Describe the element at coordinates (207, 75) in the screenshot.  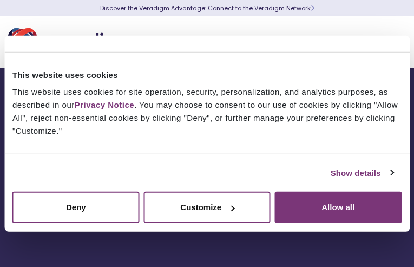
I see `div: This website uses cookies` at that location.